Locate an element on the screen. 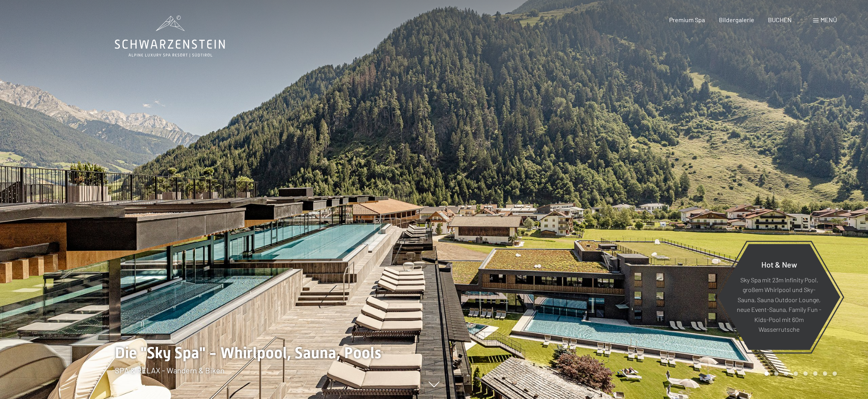 Image resolution: width=868 pixels, height=399 pixels. span: Premium Spa is located at coordinates (687, 19).